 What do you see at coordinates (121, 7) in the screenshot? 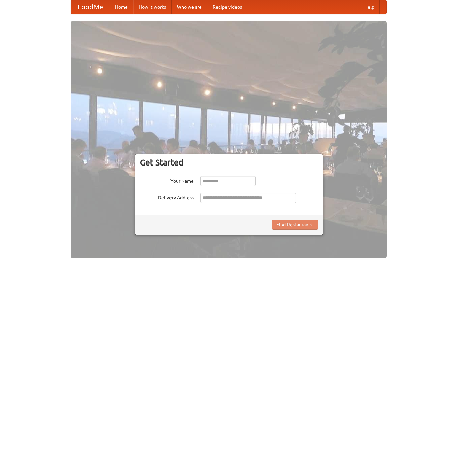
I see `a: Home` at bounding box center [121, 7].